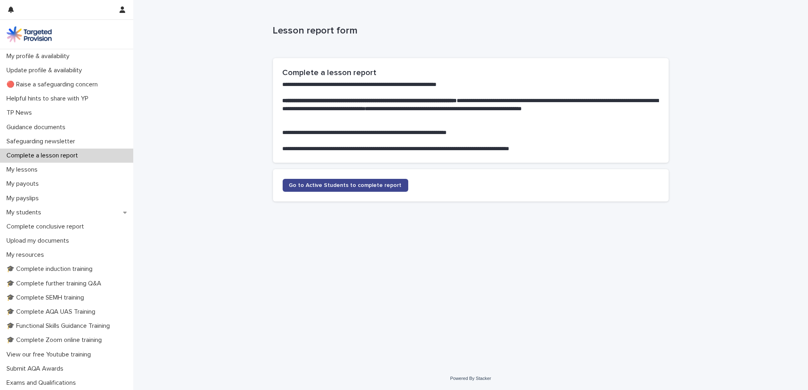  What do you see at coordinates (42, 141) in the screenshot?
I see `p: Safeguarding newsletter` at bounding box center [42, 141].